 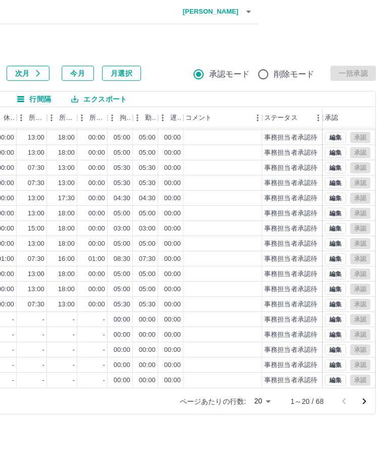 I want to click on div: 08:30, so click(x=122, y=259).